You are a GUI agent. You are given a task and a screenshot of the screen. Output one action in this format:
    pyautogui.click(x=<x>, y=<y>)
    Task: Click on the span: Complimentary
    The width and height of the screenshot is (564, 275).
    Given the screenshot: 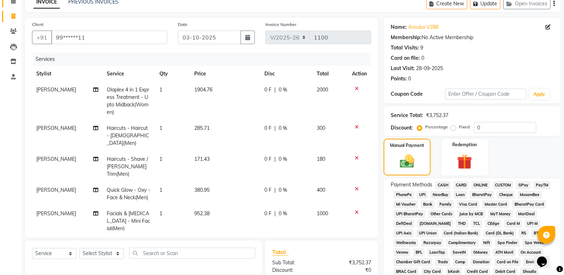 What is the action you would take?
    pyautogui.click(x=462, y=243)
    